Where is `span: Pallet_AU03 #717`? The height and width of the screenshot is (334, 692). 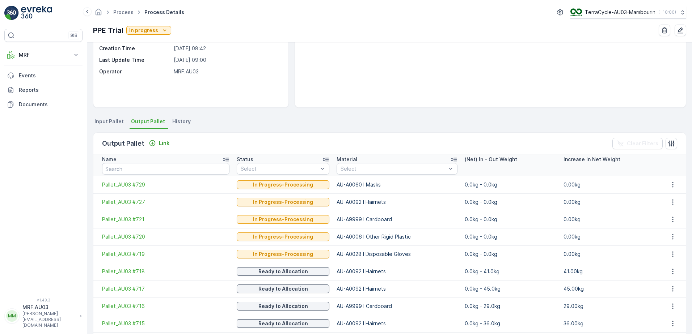 span: Pallet_AU03 #717 is located at coordinates (166, 289).